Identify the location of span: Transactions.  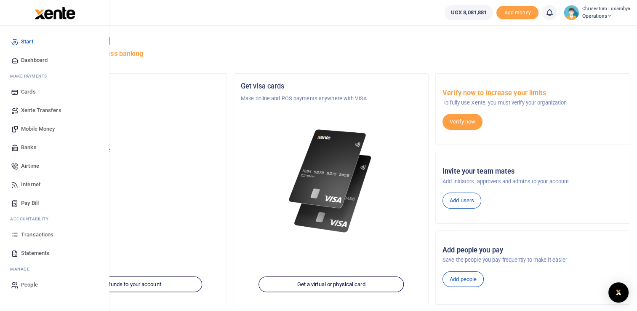
(37, 235).